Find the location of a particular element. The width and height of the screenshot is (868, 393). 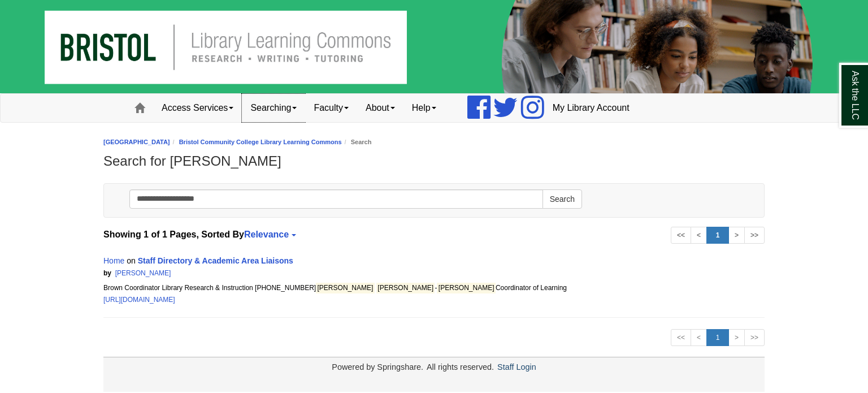

div: All rights reserved. is located at coordinates (460, 367).